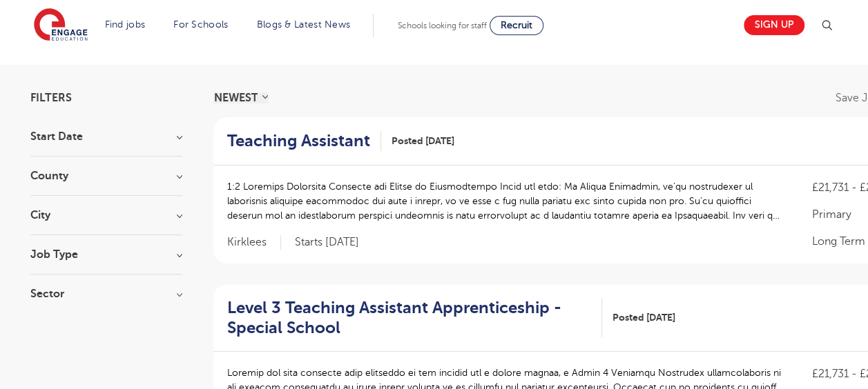 The height and width of the screenshot is (389, 868). I want to click on h2: Teaching Assistant, so click(298, 140).